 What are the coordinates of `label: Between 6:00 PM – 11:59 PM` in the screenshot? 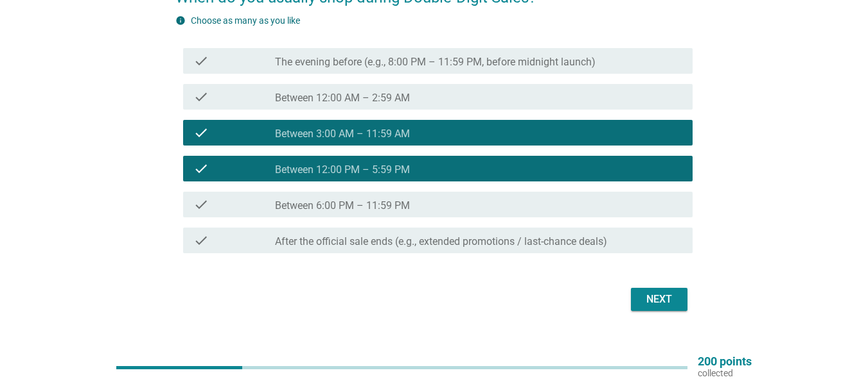 It's located at (343, 206).